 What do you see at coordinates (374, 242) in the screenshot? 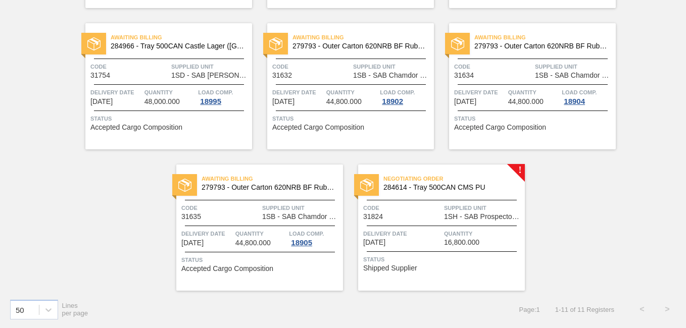
I see `span: 09/20/2025` at bounding box center [374, 242].